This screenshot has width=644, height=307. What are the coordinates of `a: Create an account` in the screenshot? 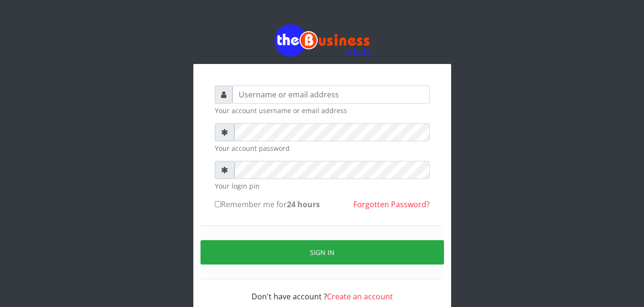 It's located at (360, 296).